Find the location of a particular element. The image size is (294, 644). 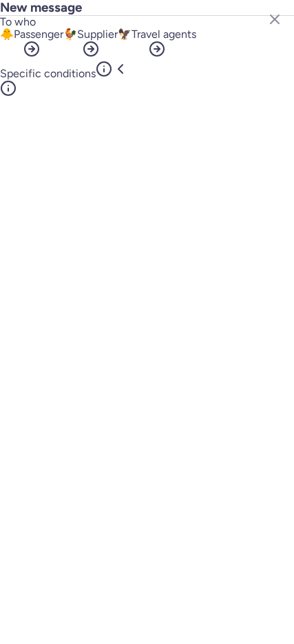

span: Travel agents is located at coordinates (164, 34).